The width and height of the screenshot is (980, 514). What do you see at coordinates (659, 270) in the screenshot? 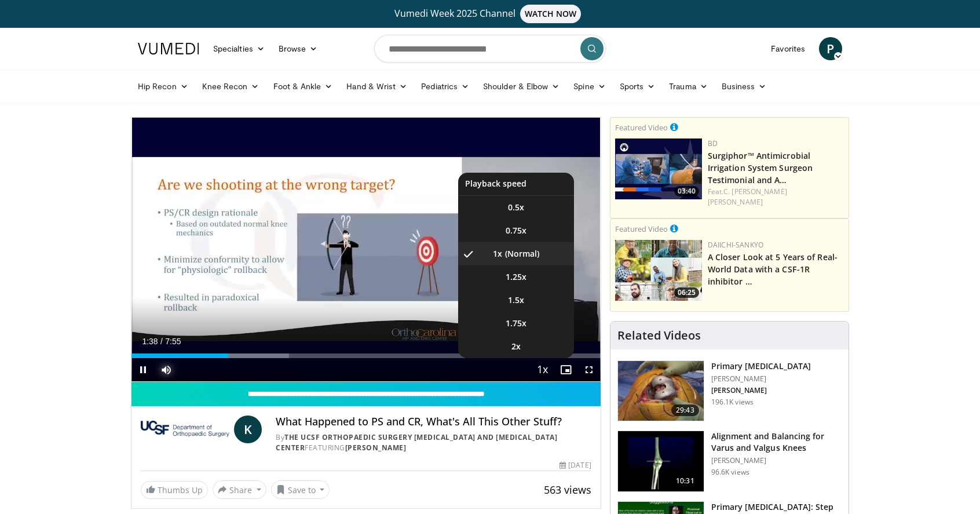
I see `img: 93c22cae-14d1-47f0-9e4a-a244e824b022.png.150x105_q85_crop-smart_upscale.jpg` at bounding box center [659, 270].